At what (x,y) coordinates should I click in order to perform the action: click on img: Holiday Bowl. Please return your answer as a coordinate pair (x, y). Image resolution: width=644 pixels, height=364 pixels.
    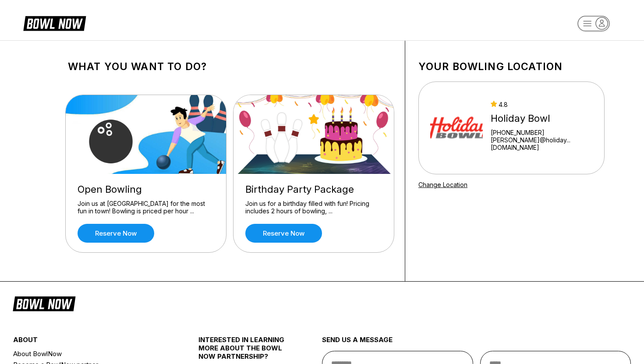
    Looking at the image, I should click on (457, 128).